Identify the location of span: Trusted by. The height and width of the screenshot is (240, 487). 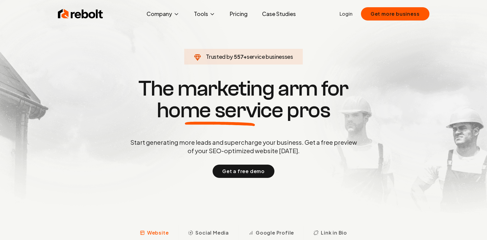
(219, 56).